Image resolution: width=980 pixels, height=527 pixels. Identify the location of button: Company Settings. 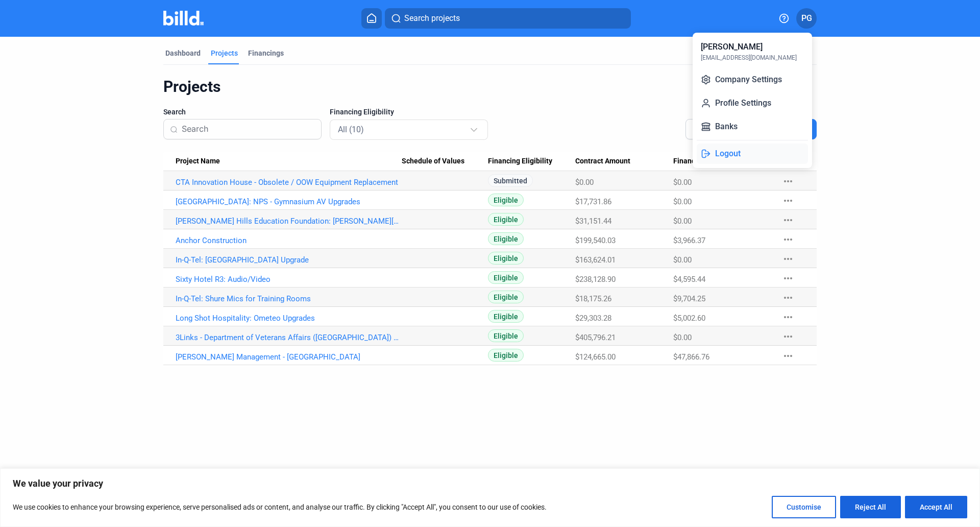
(752, 80).